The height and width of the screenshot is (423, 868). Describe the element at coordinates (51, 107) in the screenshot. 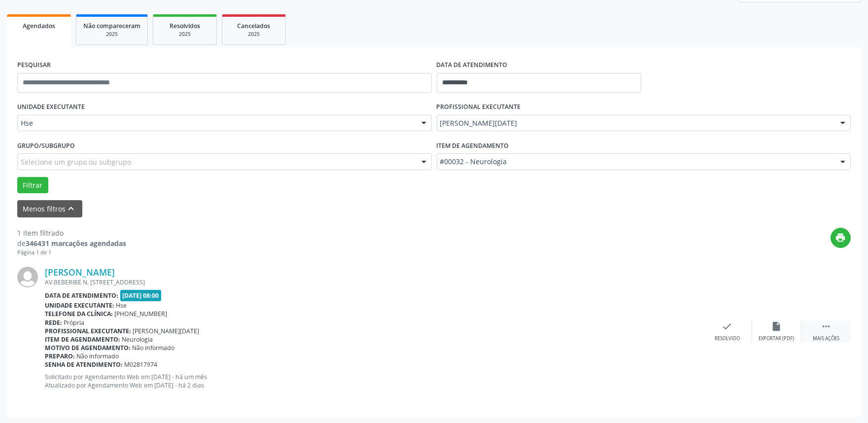

I see `label: UNIDADE EXECUTANTE` at that location.